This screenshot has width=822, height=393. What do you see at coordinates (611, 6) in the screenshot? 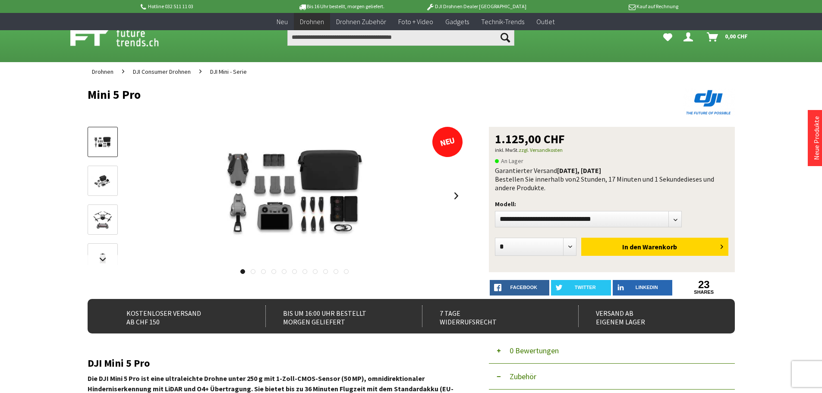
I see `p: Kauf auf Rechnung` at bounding box center [611, 6].